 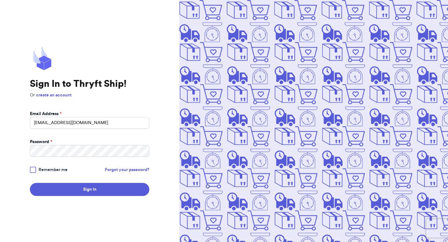 I want to click on a: Forgot your password?, so click(x=127, y=170).